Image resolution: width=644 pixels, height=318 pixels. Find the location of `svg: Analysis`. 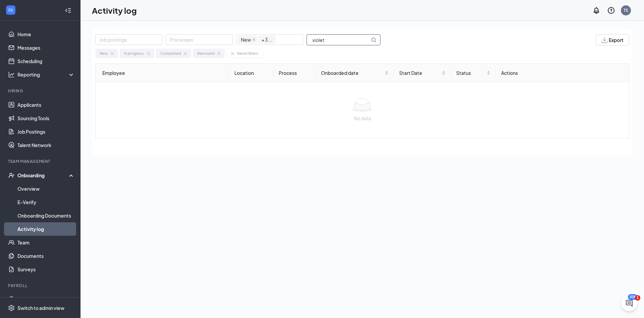

svg: Analysis is located at coordinates (11, 74).